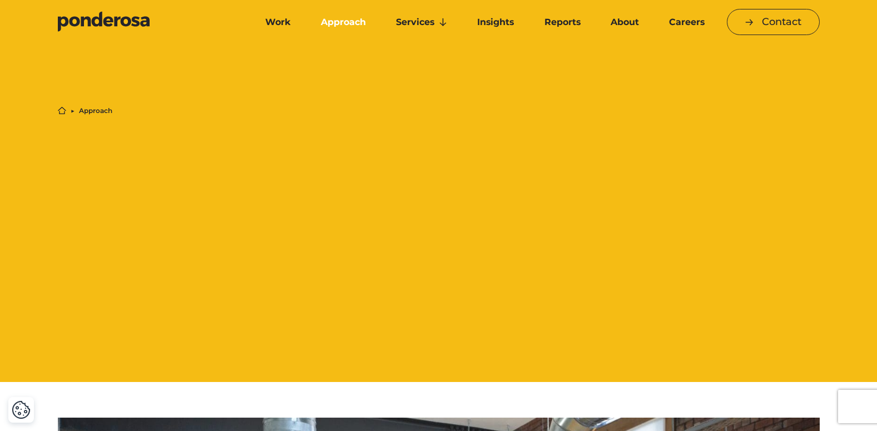  What do you see at coordinates (343, 22) in the screenshot?
I see `a: Approach` at bounding box center [343, 22].